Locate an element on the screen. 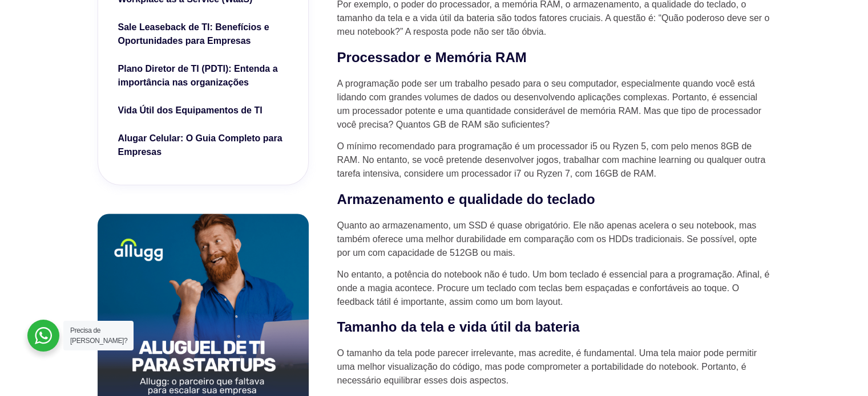 This screenshot has height=396, width=868. p: O mínimo recomendado para programação é um processador i5 ou Ryzen 5, com pelo menos 8GB de RAM. ... is located at coordinates (554, 160).